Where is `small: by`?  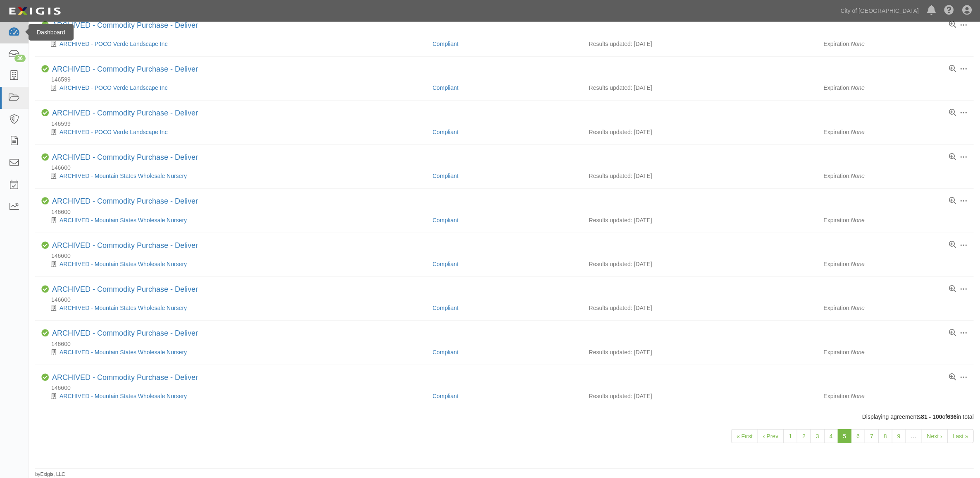 small: by is located at coordinates (50, 474).